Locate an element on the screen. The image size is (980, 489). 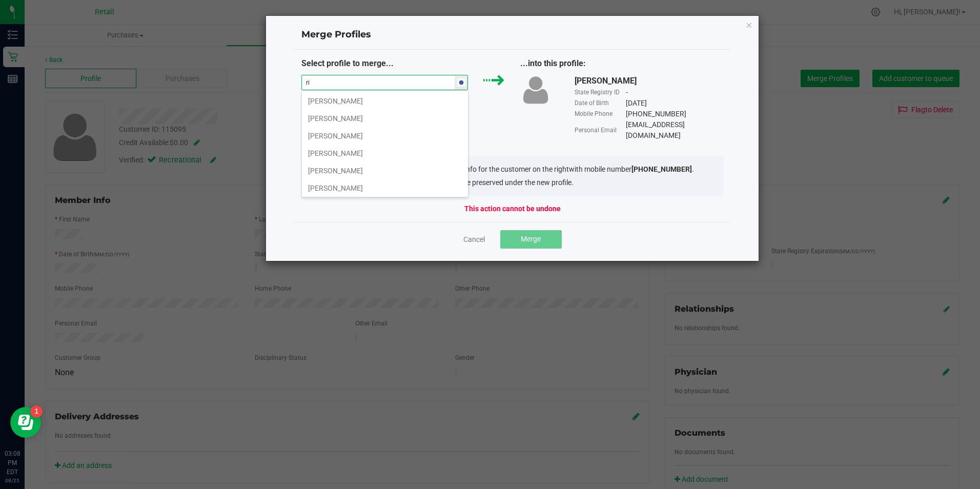
span: 1 is located at coordinates (6, 6).